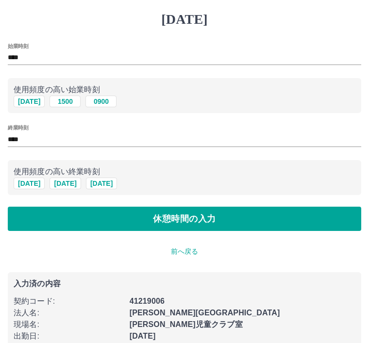 The image size is (369, 343). What do you see at coordinates (18, 46) in the screenshot?
I see `label: 始業時刻` at bounding box center [18, 46].